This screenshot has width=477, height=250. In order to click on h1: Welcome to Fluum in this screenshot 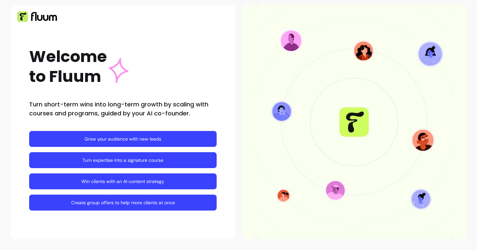, I will do `click(79, 67)`.